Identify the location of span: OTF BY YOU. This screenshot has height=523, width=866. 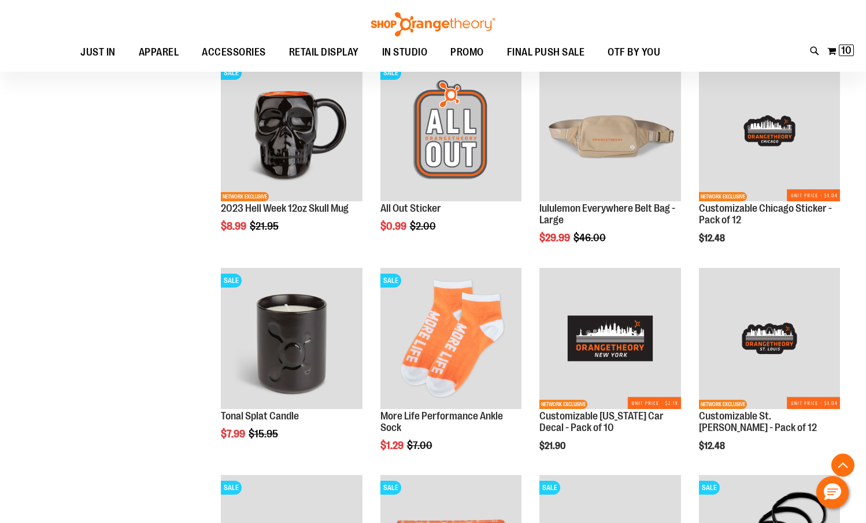
(634, 52).